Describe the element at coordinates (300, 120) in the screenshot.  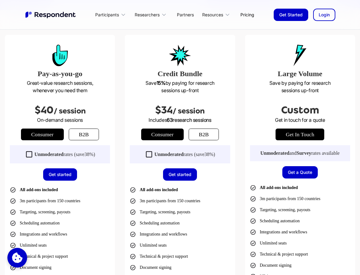
I see `p: Get in touch for a quote` at that location.